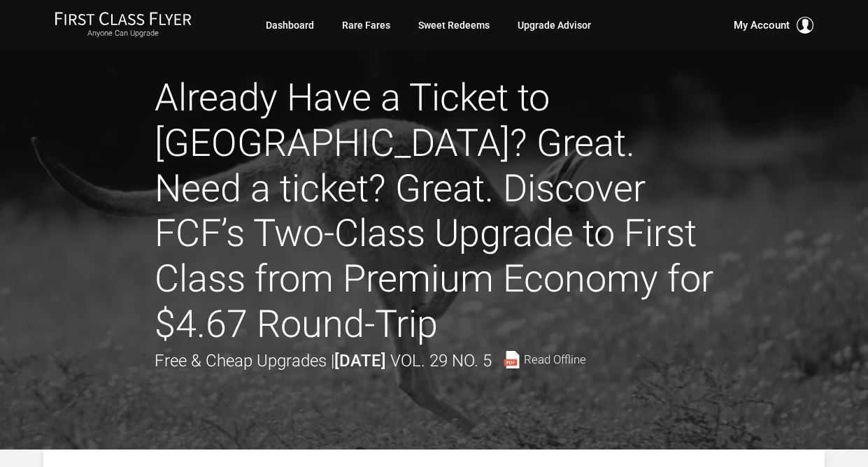 The height and width of the screenshot is (467, 868). What do you see at coordinates (370, 361) in the screenshot?
I see `div: Free & Cheap Upgrades |` at bounding box center [370, 361].